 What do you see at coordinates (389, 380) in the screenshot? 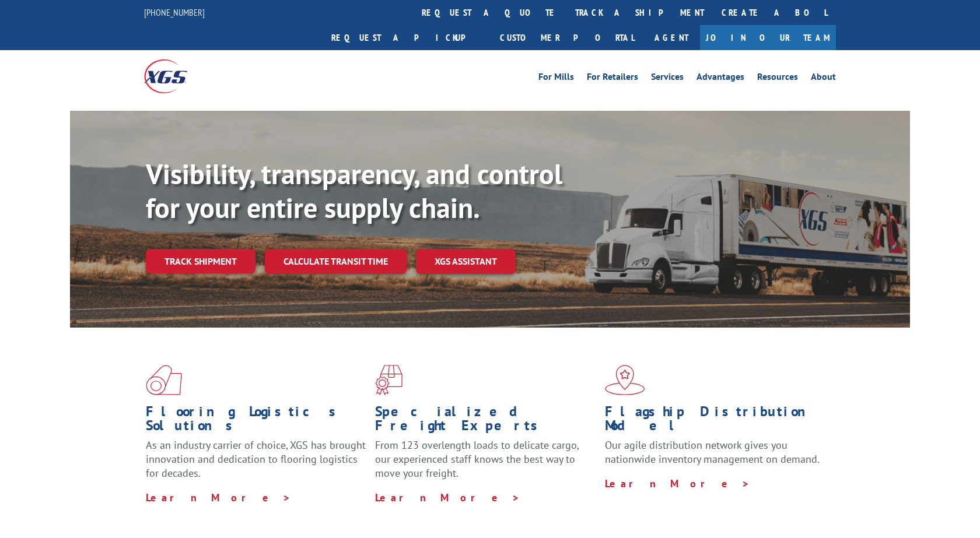
I see `img: xgs-icon-focused-on-flooring-red` at bounding box center [389, 380].